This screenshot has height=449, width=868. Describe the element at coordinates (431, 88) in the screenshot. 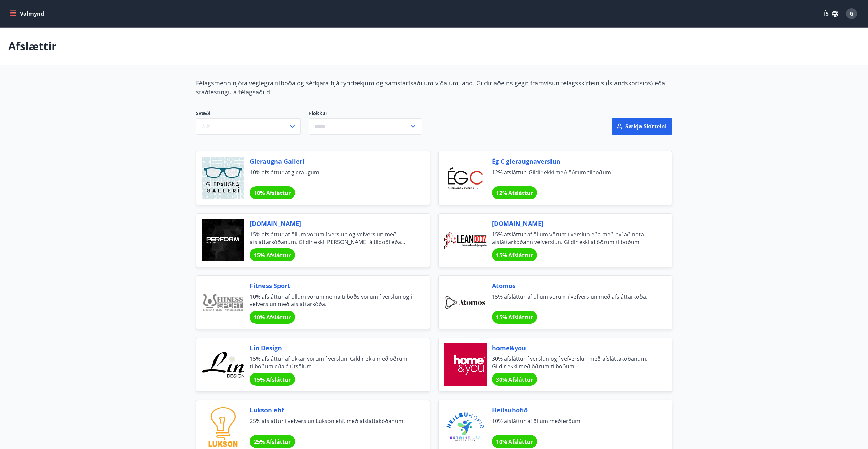

I see `span: Félagsmenn njóta veglegra tilboða og sérkjara hjá fyrirtækjum og samstarfsaðilum víða um land. Gi...` at that location.